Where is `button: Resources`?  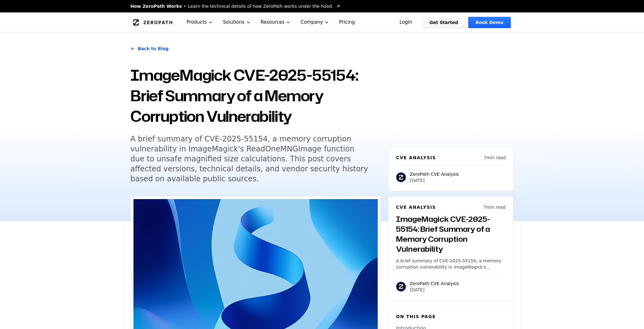 button: Resources is located at coordinates (275, 22).